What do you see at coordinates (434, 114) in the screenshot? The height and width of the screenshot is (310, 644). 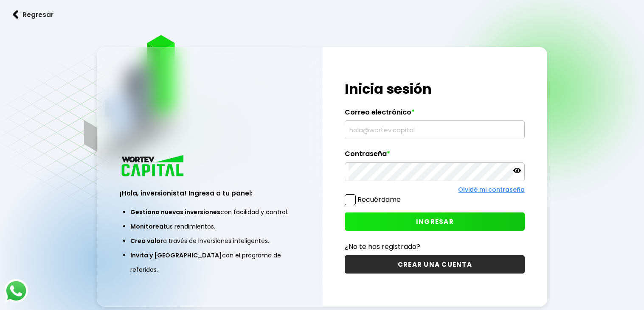 I see `label: Correo electrónico` at bounding box center [434, 114].